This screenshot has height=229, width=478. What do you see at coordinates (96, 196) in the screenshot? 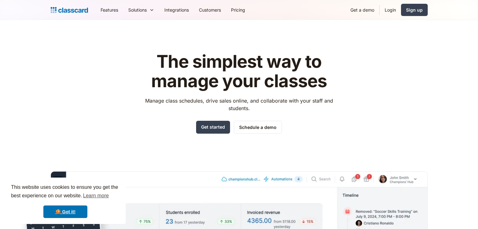
I see `a: learn more about cookies` at bounding box center [96, 196].